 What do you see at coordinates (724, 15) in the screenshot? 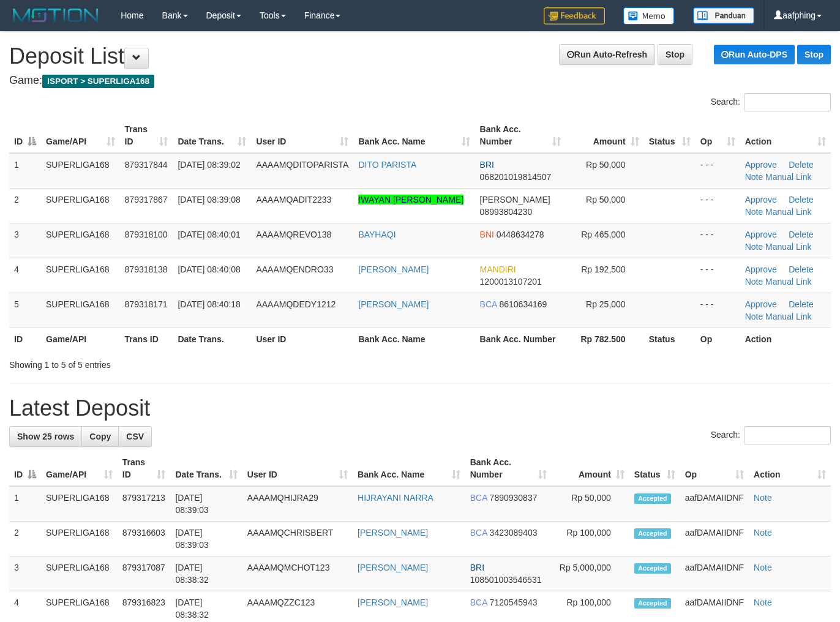
I see `img: panduan.png` at bounding box center [724, 15].